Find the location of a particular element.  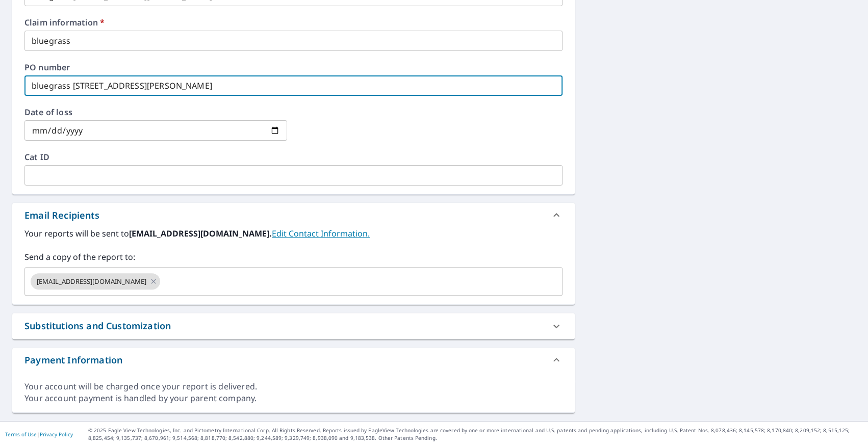

label: Claim information is located at coordinates (294, 23).